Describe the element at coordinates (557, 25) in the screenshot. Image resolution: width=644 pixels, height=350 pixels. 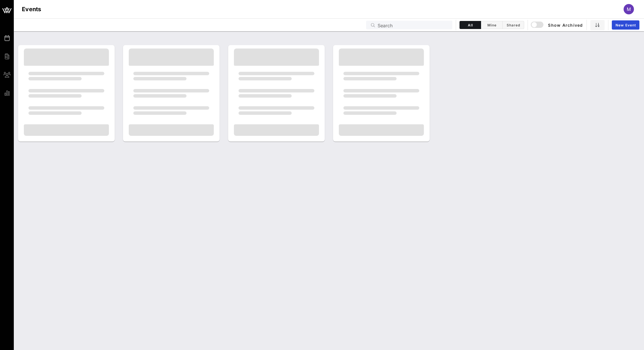
I see `span: Show Archived` at that location.